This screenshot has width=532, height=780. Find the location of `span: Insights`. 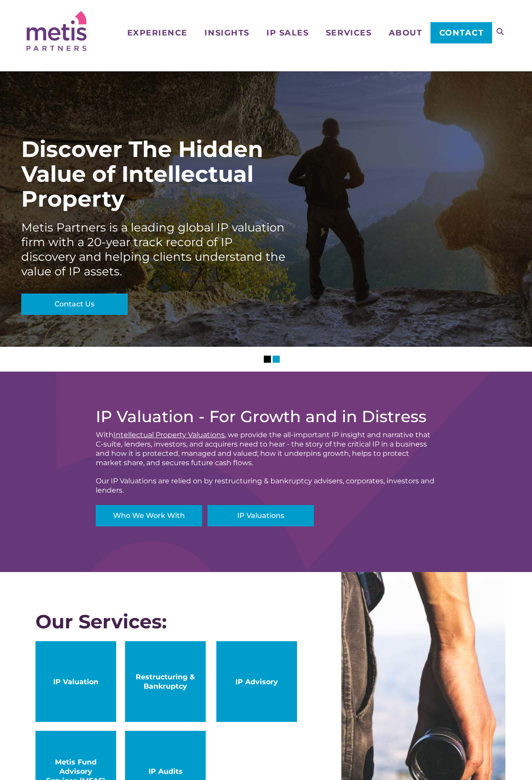

span: Insights is located at coordinates (227, 33).